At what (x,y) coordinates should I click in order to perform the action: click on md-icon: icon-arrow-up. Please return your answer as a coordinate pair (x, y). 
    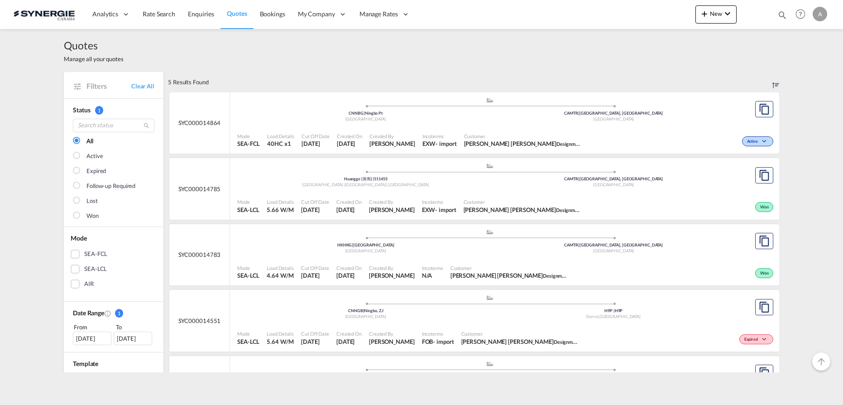
    Looking at the image, I should click on (821, 361).